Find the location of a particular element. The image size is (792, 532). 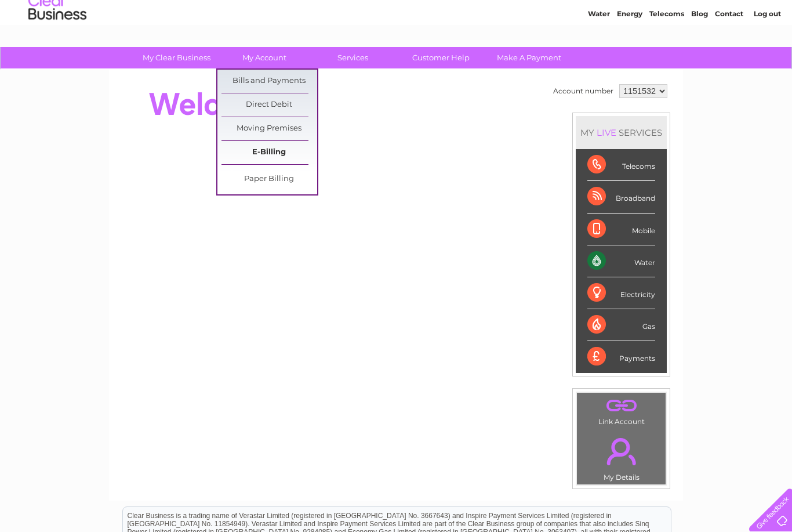

div: Telecoms is located at coordinates (621, 165).